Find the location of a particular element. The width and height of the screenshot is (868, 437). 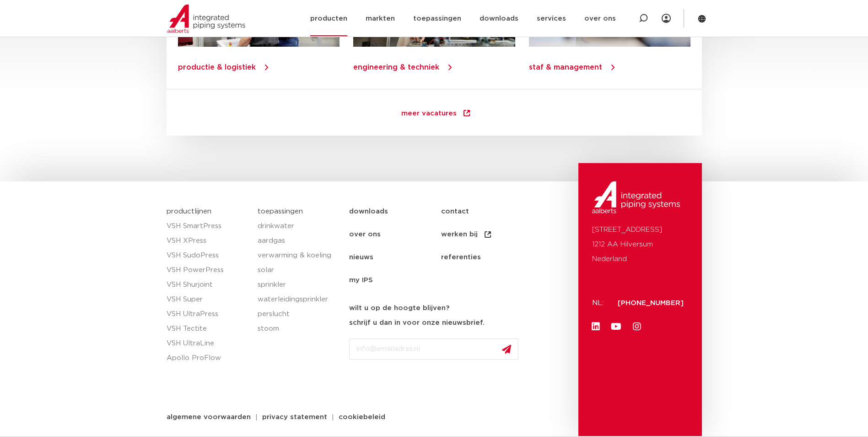

a: markten is located at coordinates (380, 18).